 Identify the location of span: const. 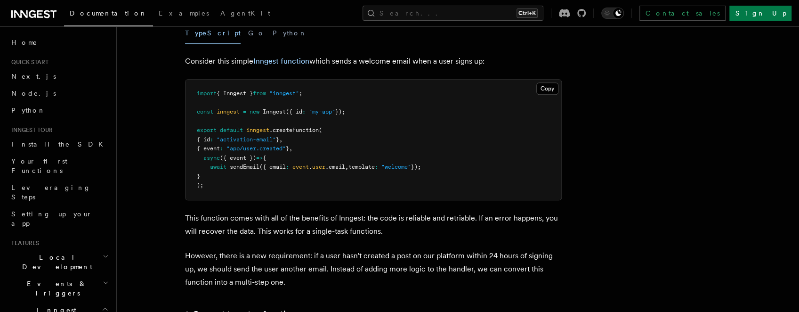
(205, 112).